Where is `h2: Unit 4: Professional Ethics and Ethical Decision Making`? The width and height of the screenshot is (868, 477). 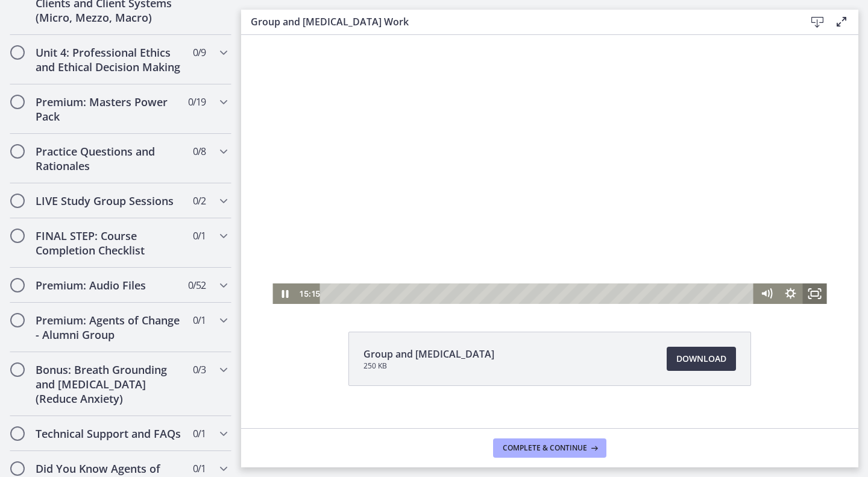
h2: Unit 4: Professional Ethics and Ethical Decision Making is located at coordinates (109, 60).